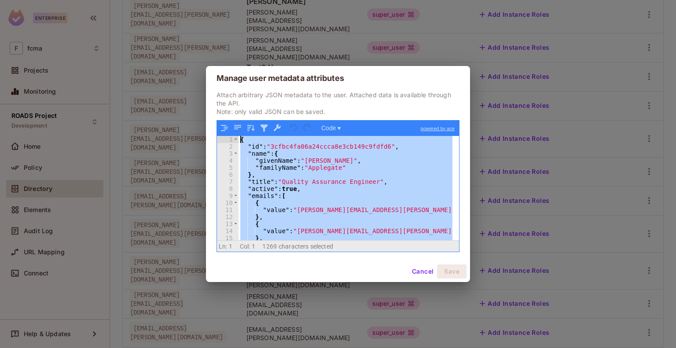  Describe the element at coordinates (238, 128) in the screenshot. I see `button: Compact JSON data, remove all whitespaces (Ctrl+Shift+I)` at that location.